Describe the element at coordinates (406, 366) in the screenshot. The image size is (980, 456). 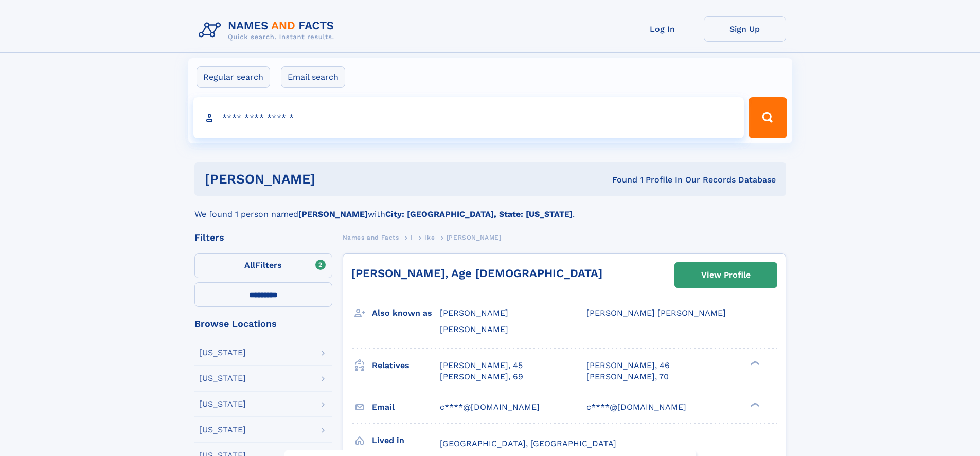
I see `h3: Relatives` at that location.